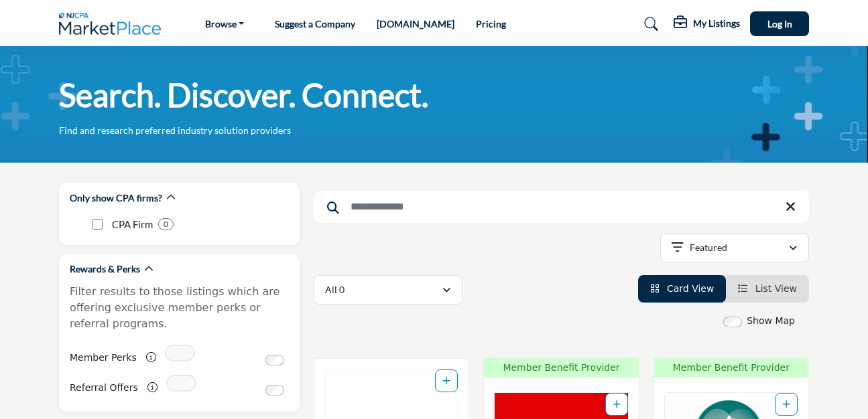 This screenshot has height=419, width=868. What do you see at coordinates (649, 24) in the screenshot?
I see `a: Search` at bounding box center [649, 24].